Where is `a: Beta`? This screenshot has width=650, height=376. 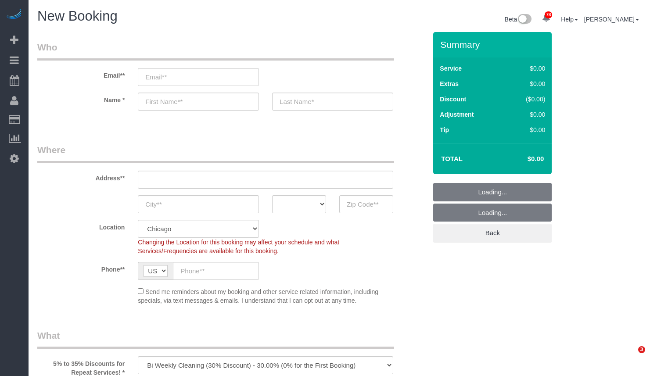 a: Beta is located at coordinates (518, 19).